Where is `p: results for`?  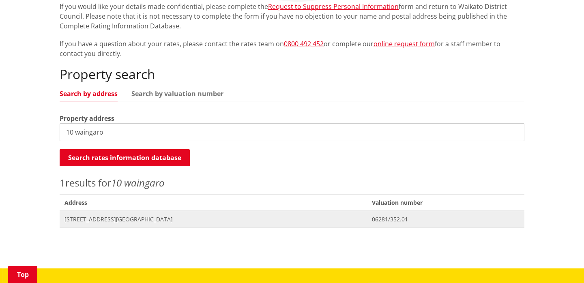 p: results for is located at coordinates (292, 183).